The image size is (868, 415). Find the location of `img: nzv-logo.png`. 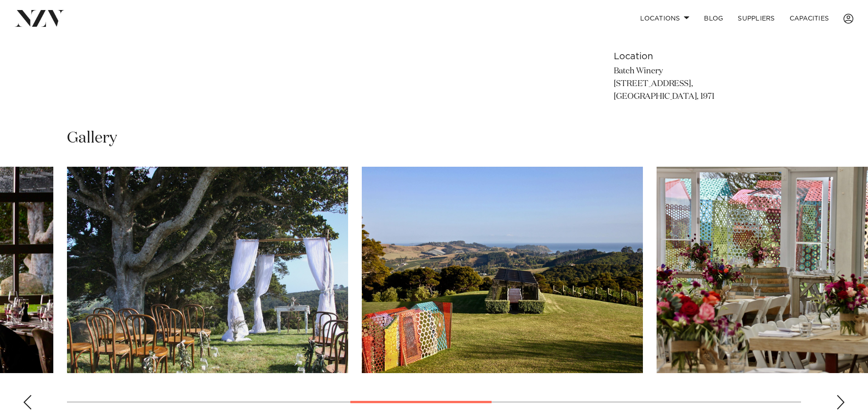

img: nzv-logo.png is located at coordinates (39, 18).